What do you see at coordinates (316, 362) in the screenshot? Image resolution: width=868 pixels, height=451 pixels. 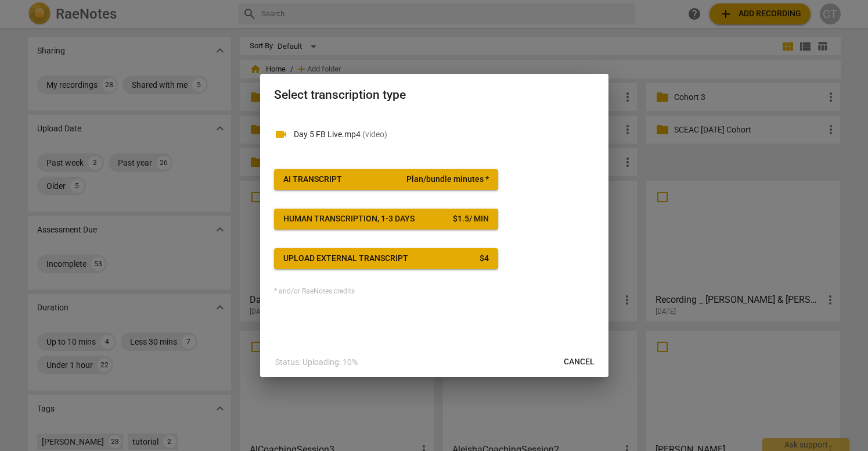 I see `p: Status: Uploading: 10%` at bounding box center [316, 362].